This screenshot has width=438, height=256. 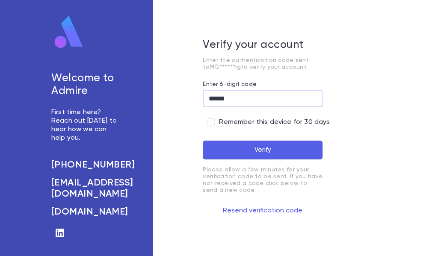 What do you see at coordinates (263, 180) in the screenshot?
I see `p: Please allow a few minutes for your verification code to be sent. If you have not received a code...` at bounding box center [263, 180].